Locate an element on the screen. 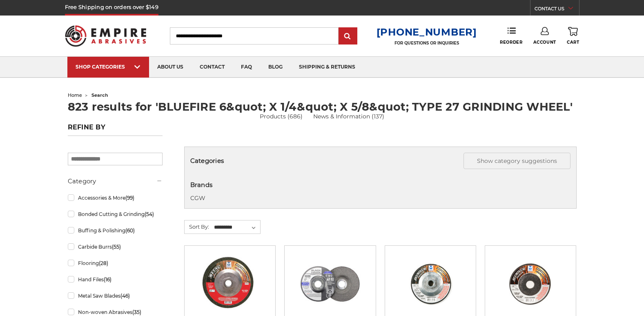 This screenshot has height=316, width=644. label: Sort By: is located at coordinates (197, 227).